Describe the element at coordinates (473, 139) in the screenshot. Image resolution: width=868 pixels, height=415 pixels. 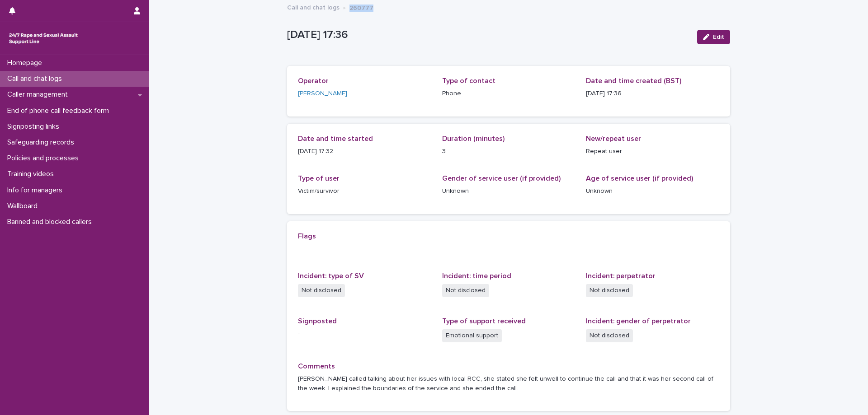
I see `span: Duration (minutes)` at that location.